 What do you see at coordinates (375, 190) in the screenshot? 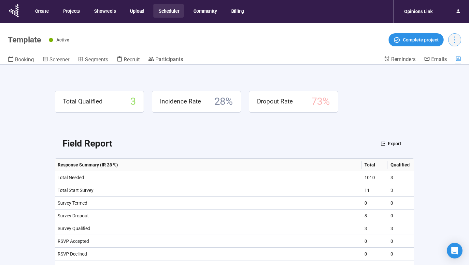
I see `td: 11` at bounding box center [375, 190].